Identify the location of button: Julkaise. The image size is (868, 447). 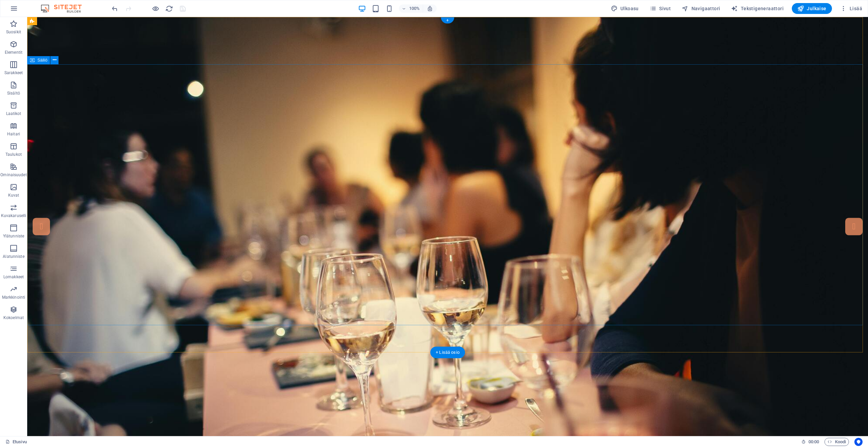
(812, 9).